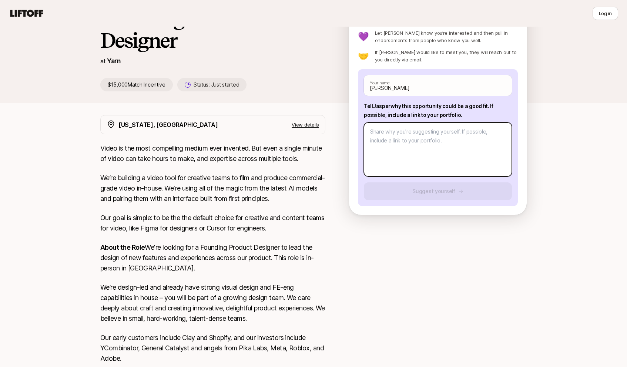 The height and width of the screenshot is (367, 627). Describe the element at coordinates (213, 29) in the screenshot. I see `h1: Founding Product Designer` at that location.